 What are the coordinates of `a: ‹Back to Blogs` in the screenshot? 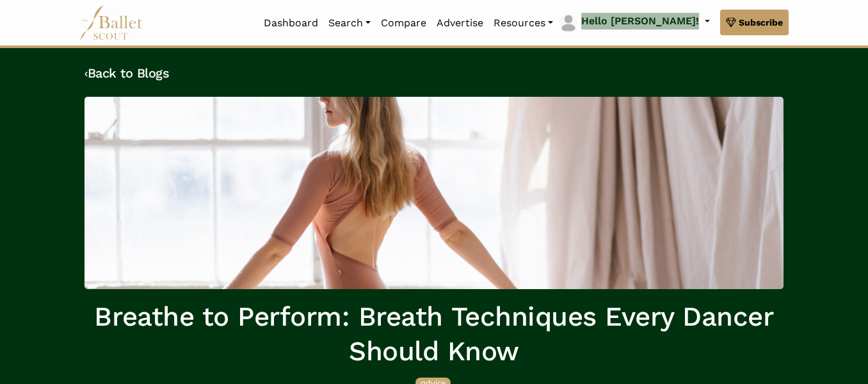 It's located at (126, 73).